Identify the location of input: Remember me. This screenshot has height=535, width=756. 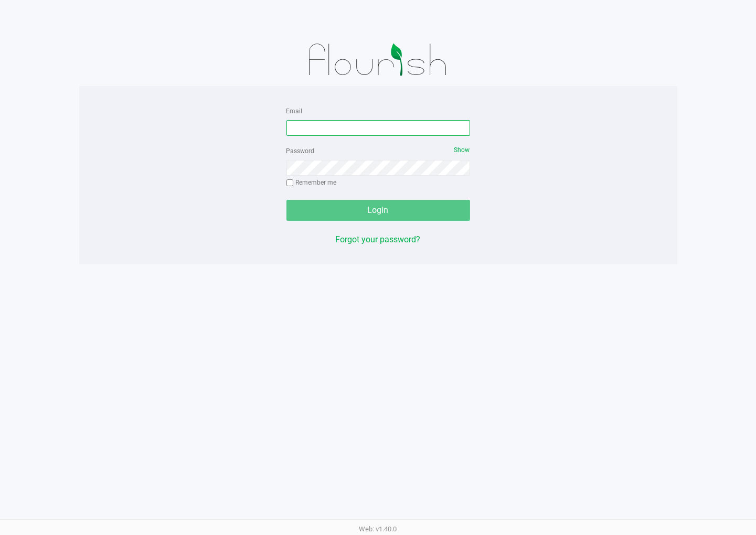
(290, 183).